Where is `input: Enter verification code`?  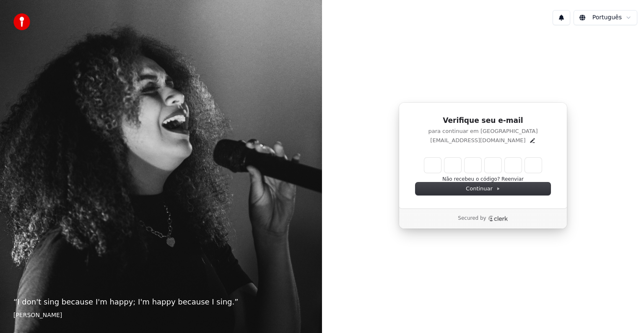 input: Enter verification code is located at coordinates (483, 165).